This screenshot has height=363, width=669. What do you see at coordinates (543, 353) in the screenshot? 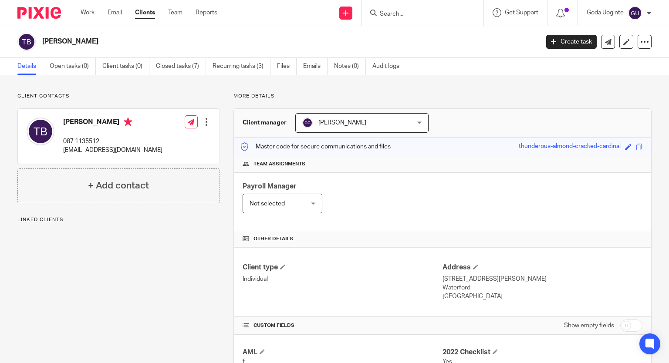
I see `h4: 2022 Checklist` at bounding box center [543, 353].